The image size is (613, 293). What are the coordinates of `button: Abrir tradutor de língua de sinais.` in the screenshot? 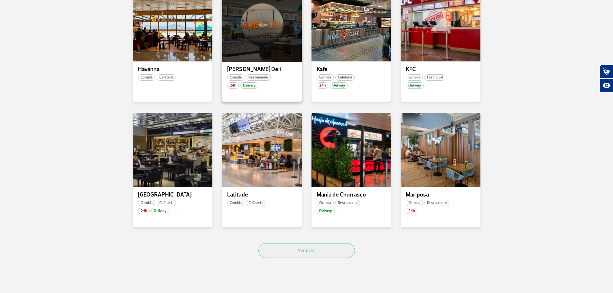 It's located at (606, 71).